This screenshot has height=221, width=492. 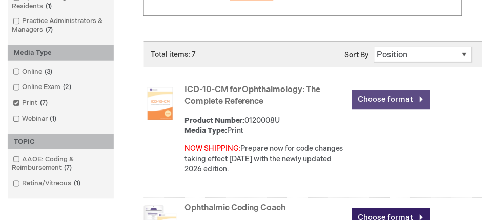 What do you see at coordinates (49, 72) in the screenshot?
I see `span: 3` at bounding box center [49, 72].